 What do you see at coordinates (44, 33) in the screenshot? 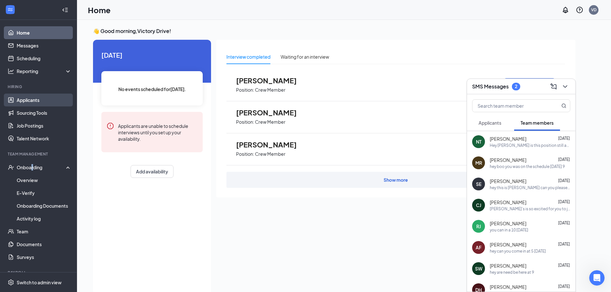
I see `a: Home` at bounding box center [44, 33].